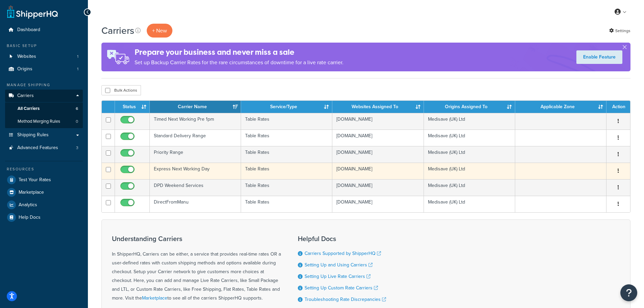  What do you see at coordinates (239, 52) in the screenshot?
I see `h4: Prepare your business and never miss a sale` at bounding box center [239, 52].